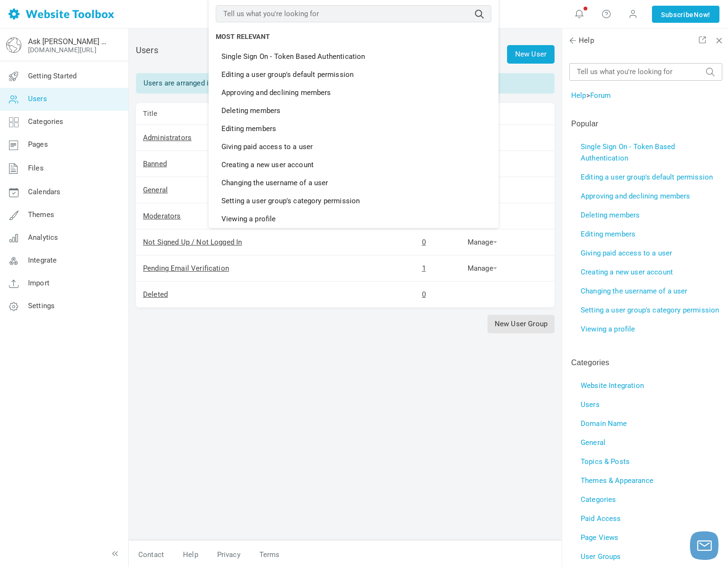  I want to click on a: Banned, so click(155, 164).